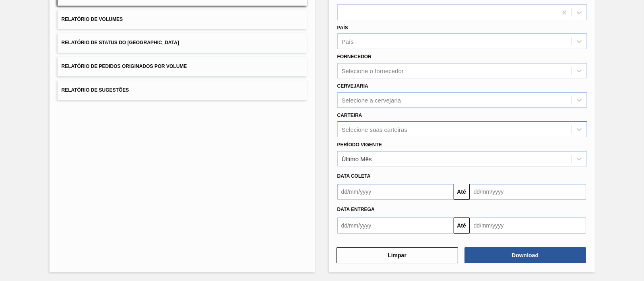  Describe the element at coordinates (92, 19) in the screenshot. I see `span: Relatório de Volumes` at that location.